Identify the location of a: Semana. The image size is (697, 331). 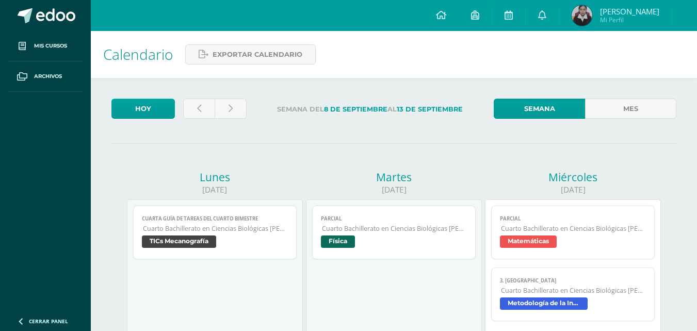
(539, 108).